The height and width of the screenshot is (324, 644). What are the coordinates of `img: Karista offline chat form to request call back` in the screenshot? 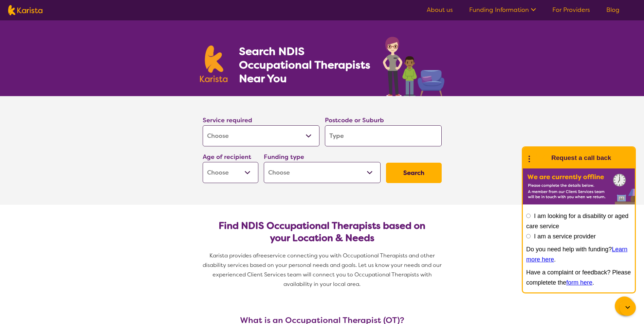 It's located at (579, 187).